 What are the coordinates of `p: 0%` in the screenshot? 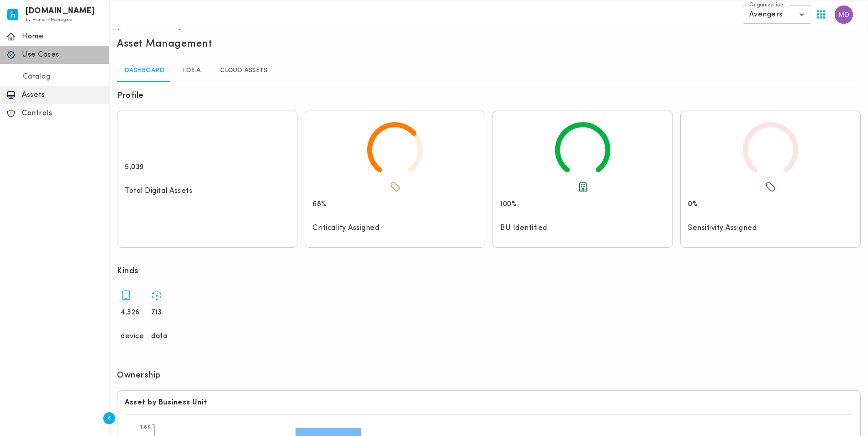 It's located at (692, 205).